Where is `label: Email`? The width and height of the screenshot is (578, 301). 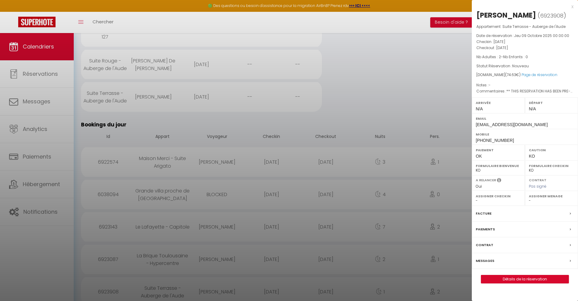
label: Email is located at coordinates (525, 119).